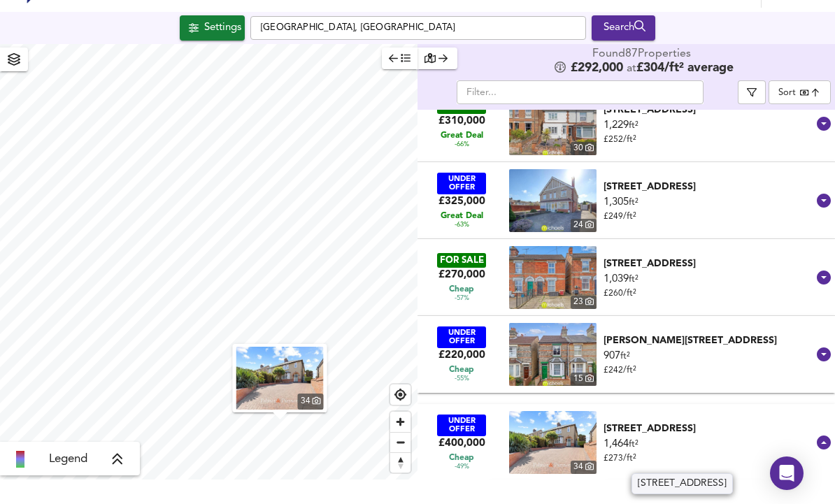 The height and width of the screenshot is (504, 835). Describe the element at coordinates (583, 379) in the screenshot. I see `div: 15` at that location.